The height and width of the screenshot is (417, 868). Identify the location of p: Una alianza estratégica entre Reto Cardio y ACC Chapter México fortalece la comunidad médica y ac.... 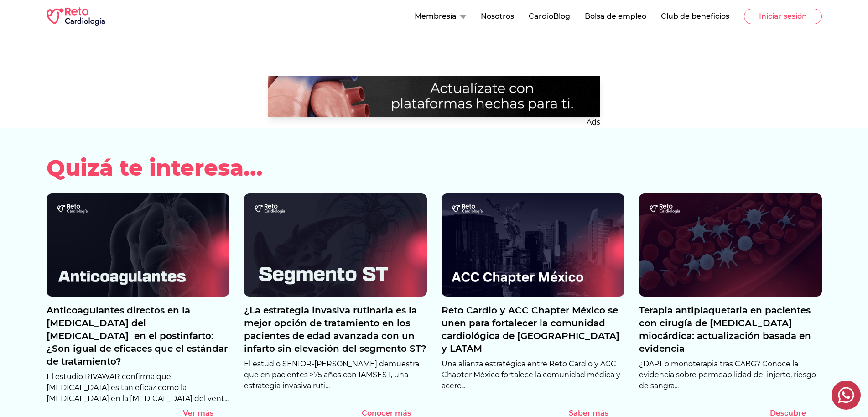
(533, 375).